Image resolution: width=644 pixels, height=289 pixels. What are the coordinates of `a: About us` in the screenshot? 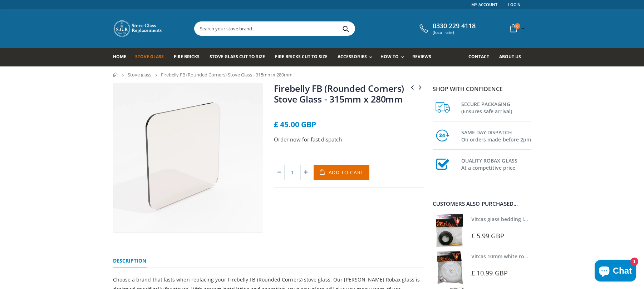 It's located at (513, 57).